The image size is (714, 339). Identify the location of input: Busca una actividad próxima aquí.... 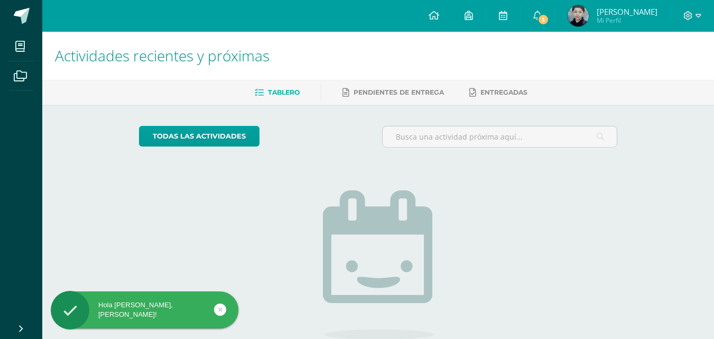
(500, 136).